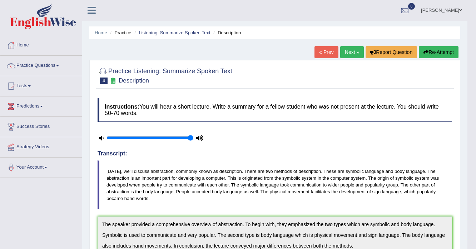  I want to click on a: Next », so click(352, 52).